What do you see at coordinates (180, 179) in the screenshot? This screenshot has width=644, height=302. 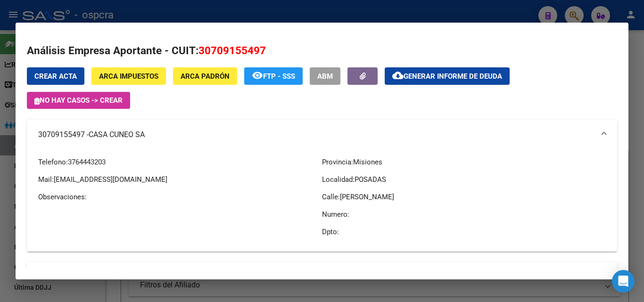 I see `p: Mail:` at bounding box center [180, 179].